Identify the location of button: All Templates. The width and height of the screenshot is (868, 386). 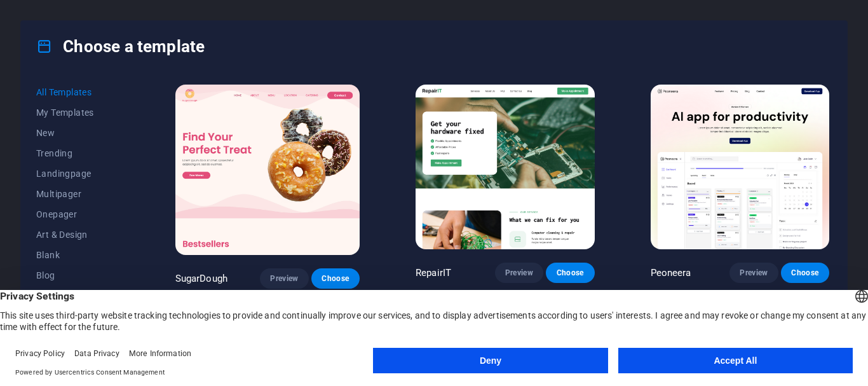
(77, 92).